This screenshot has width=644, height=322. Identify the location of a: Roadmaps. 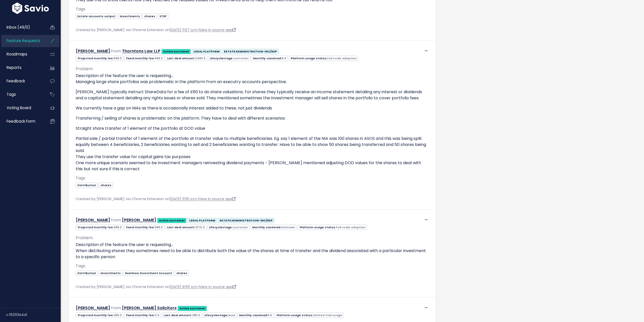
(21, 54).